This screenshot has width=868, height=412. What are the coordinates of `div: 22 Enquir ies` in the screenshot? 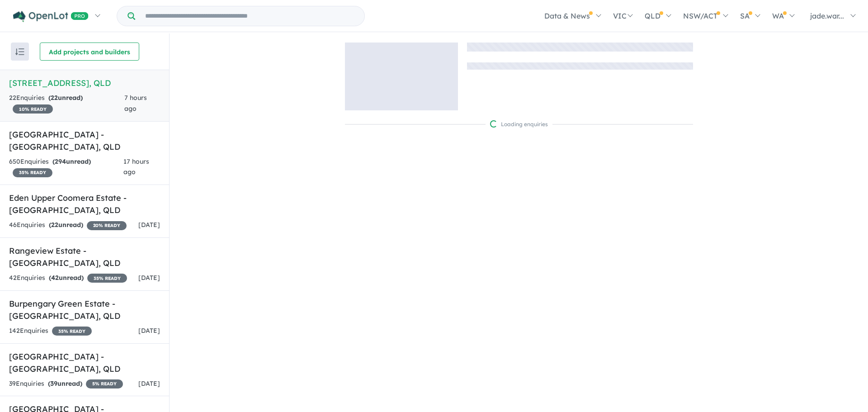 It's located at (66, 103).